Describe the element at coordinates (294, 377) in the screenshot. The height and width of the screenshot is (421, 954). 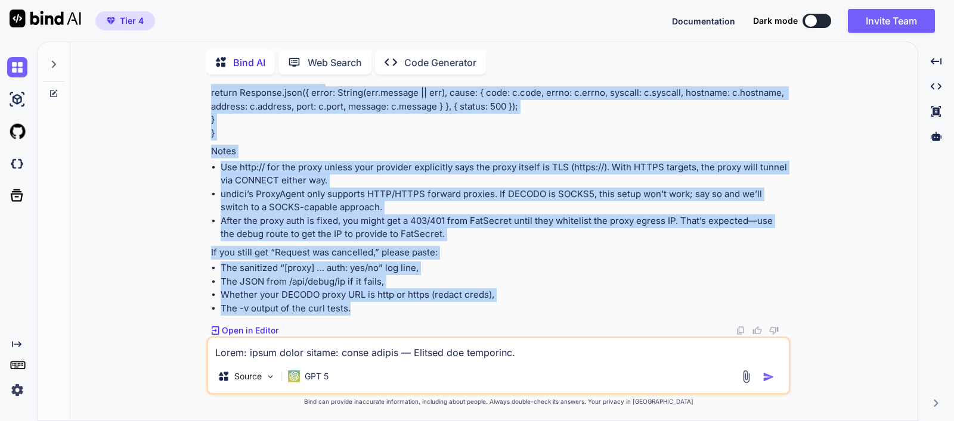
I see `img: GPT 5` at that location.